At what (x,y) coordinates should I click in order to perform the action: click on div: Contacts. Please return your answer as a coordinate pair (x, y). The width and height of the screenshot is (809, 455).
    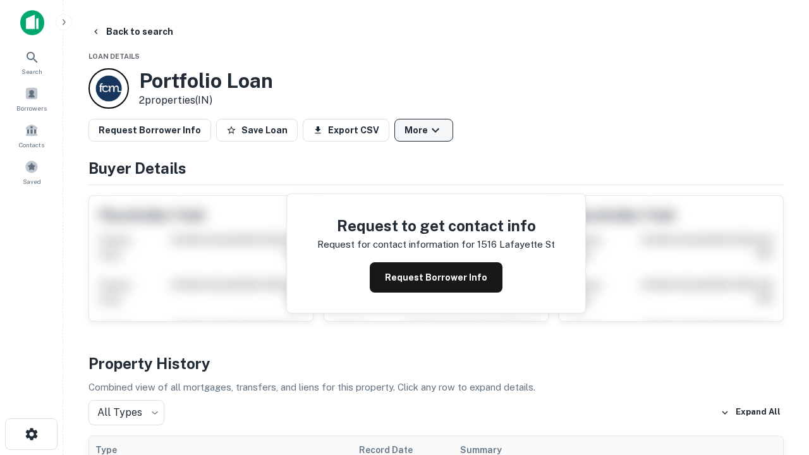
    Looking at the image, I should click on (32, 135).